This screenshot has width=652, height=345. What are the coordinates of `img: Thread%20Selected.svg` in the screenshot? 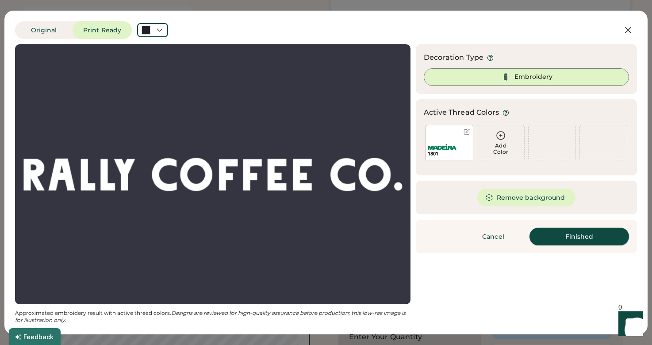 It's located at (505, 77).